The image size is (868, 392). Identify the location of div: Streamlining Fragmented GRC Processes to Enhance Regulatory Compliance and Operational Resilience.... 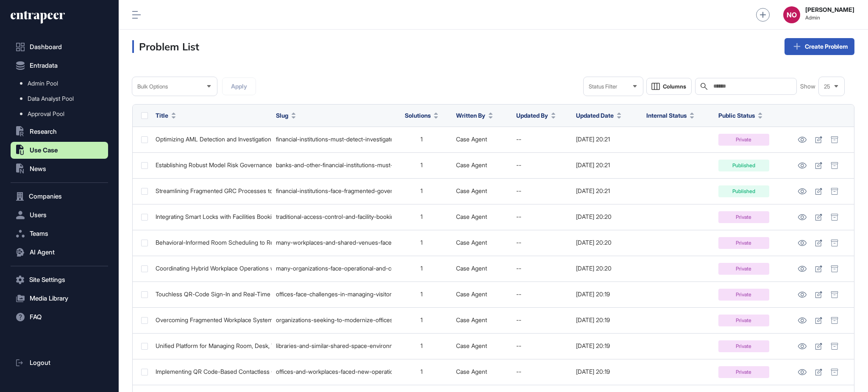
(211, 191).